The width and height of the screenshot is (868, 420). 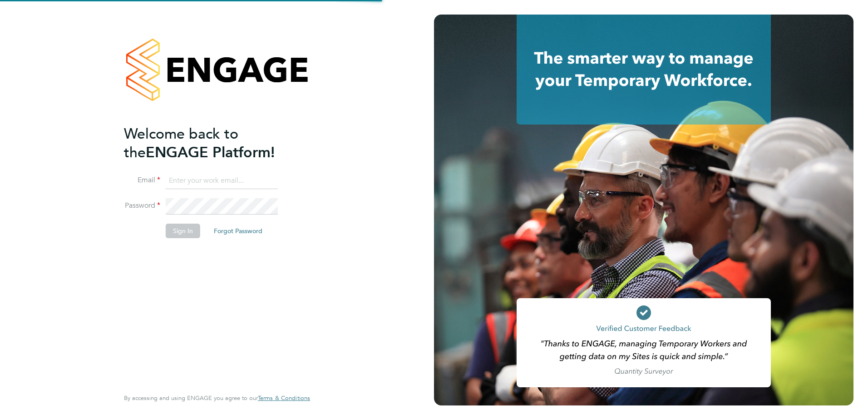 What do you see at coordinates (142, 180) in the screenshot?
I see `label: Email` at bounding box center [142, 180].